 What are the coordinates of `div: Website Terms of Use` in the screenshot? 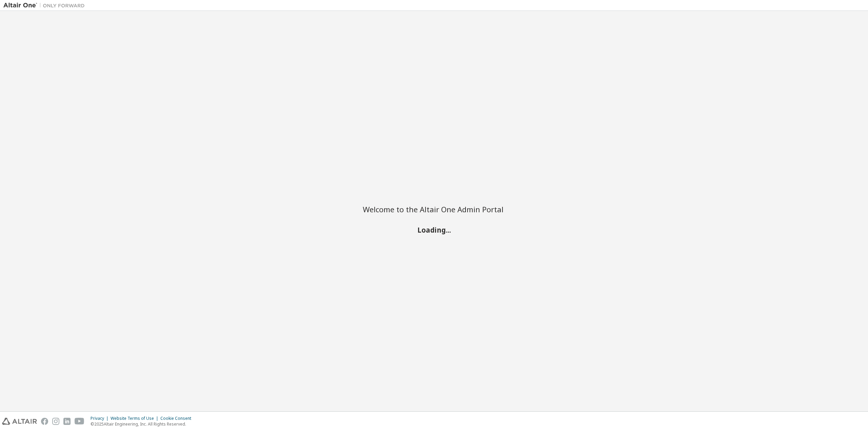 It's located at (135, 418).